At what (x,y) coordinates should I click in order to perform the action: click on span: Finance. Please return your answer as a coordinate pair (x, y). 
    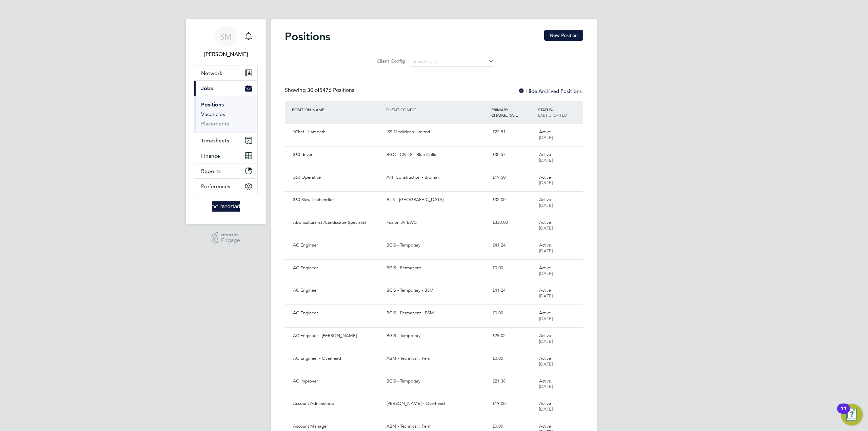
    Looking at the image, I should click on (211, 155).